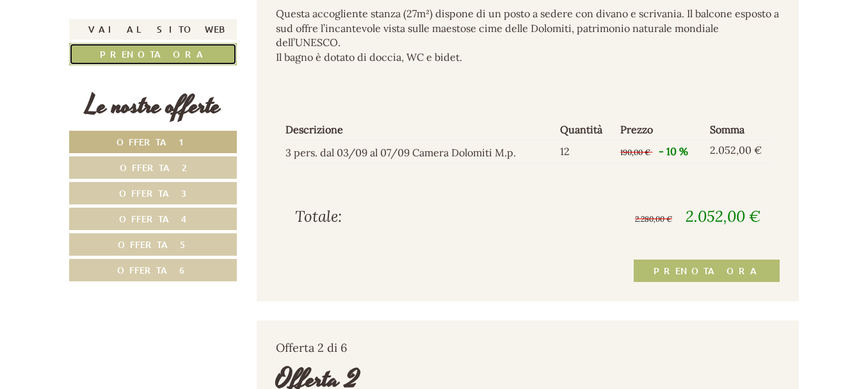 The height and width of the screenshot is (389, 868). What do you see at coordinates (737, 151) in the screenshot?
I see `td: 2.052,00 €` at bounding box center [737, 151].